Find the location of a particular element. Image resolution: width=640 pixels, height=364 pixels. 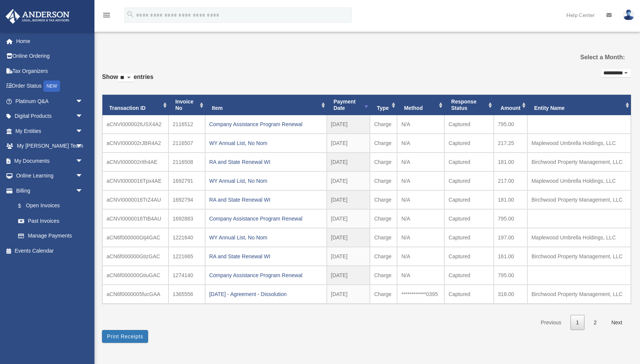

a: Billingarrow_drop_down is located at coordinates (50, 191).